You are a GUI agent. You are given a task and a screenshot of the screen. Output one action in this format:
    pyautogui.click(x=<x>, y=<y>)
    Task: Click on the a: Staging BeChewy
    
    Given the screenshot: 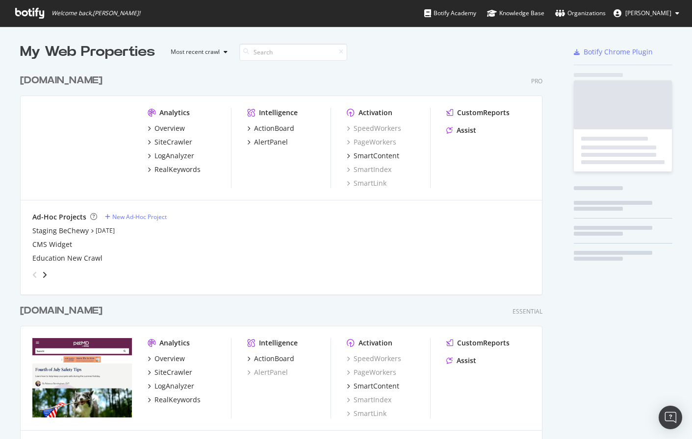 What is the action you would take?
    pyautogui.click(x=60, y=231)
    